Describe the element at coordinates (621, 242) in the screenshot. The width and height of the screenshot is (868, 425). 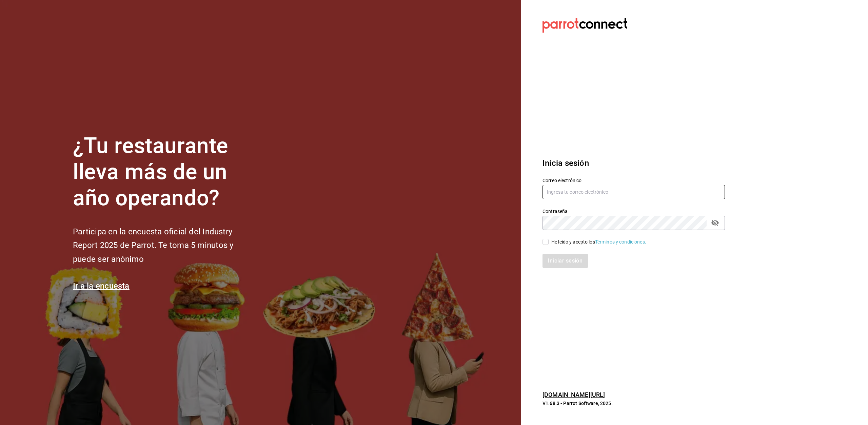
I see `a: Términos y condiciones.` at that location.